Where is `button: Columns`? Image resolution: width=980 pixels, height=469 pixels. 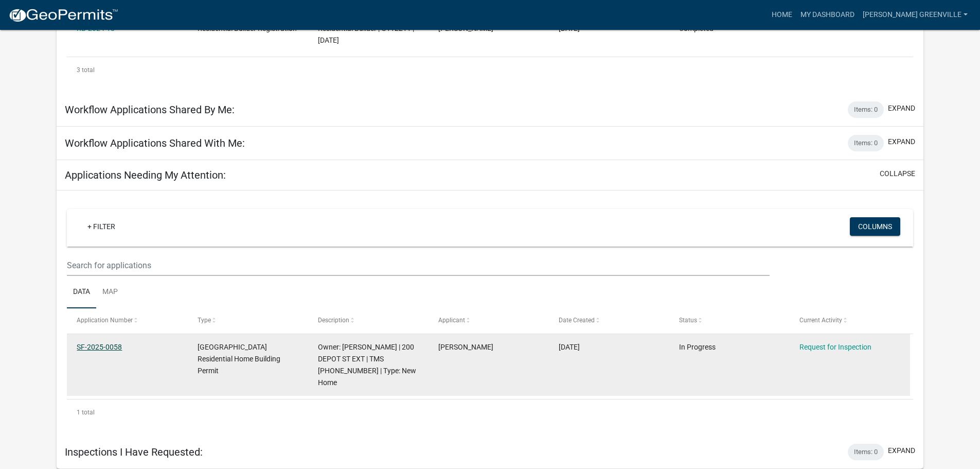 button: Columns is located at coordinates (875, 227).